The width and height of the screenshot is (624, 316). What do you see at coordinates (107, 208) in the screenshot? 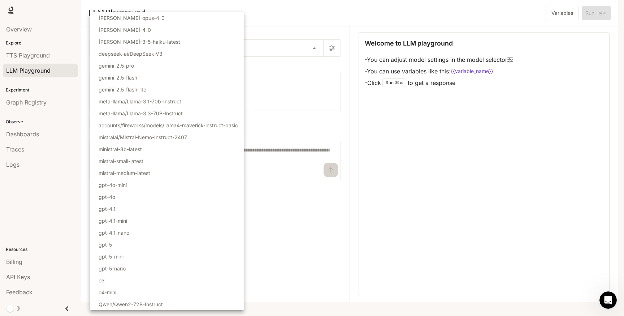
I see `p: gpt-4.1` at bounding box center [107, 208].